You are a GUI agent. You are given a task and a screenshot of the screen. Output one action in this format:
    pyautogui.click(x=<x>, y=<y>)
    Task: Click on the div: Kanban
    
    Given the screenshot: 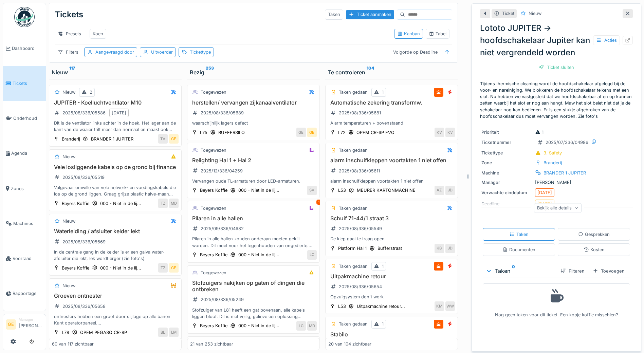 What is the action you would take?
    pyautogui.click(x=408, y=34)
    